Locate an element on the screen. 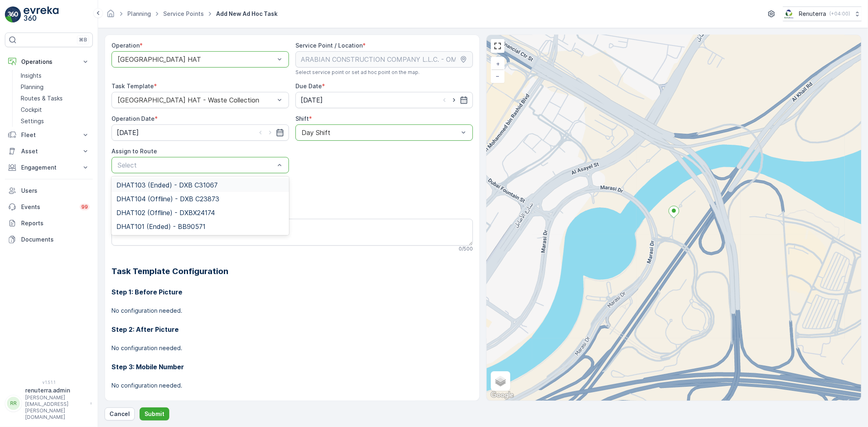  a: Insights is located at coordinates (55, 75).